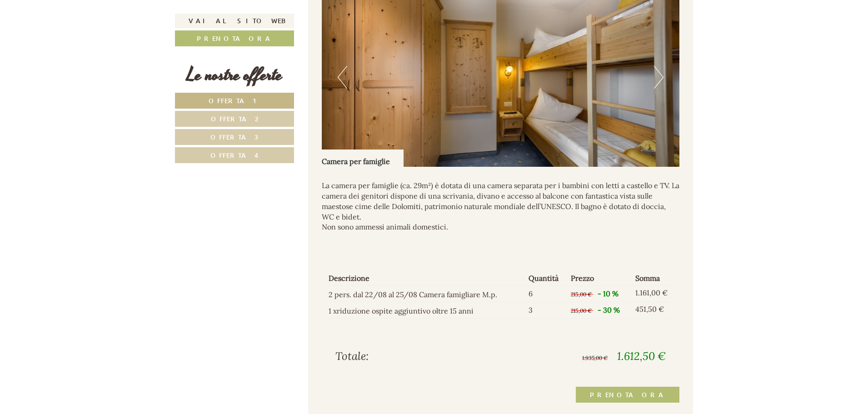  Describe the element at coordinates (652, 310) in the screenshot. I see `td: 451,50 €` at that location.